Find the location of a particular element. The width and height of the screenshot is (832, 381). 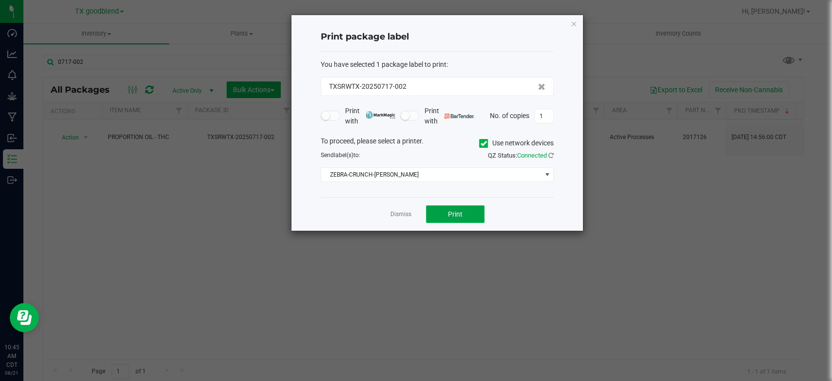

span: Send to: is located at coordinates (340, 155).